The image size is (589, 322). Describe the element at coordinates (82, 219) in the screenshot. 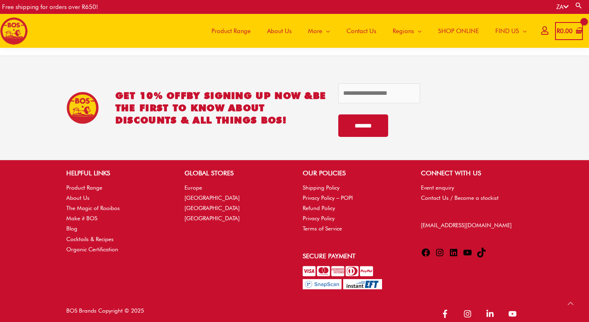

I see `a: Make it BOS` at that location.